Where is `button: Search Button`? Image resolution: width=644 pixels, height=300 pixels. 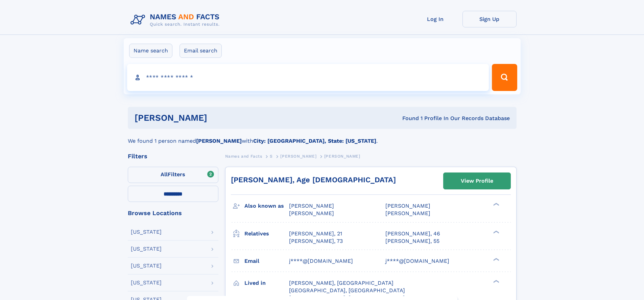 button: Search Button is located at coordinates (504, 77).